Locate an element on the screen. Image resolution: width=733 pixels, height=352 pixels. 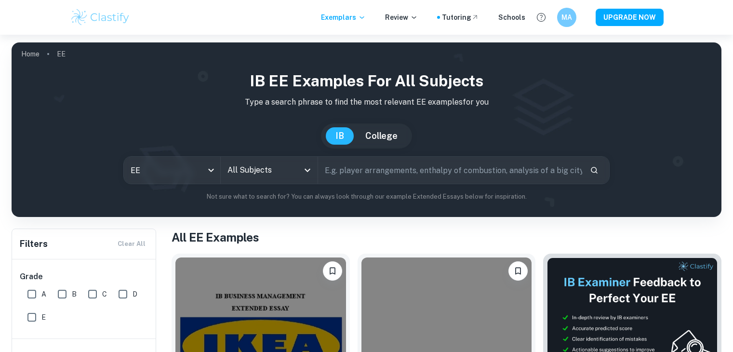
h1: IB EE examples for all subjects is located at coordinates (366, 81).